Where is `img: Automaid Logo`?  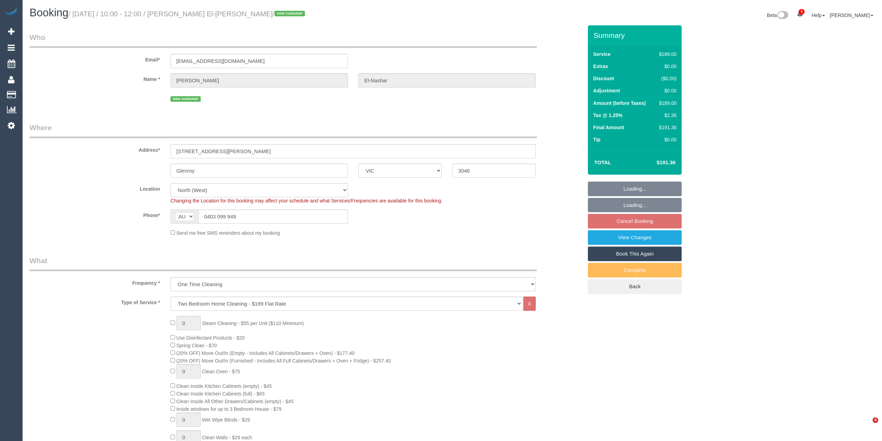 img: Automaid Logo is located at coordinates (11, 12).